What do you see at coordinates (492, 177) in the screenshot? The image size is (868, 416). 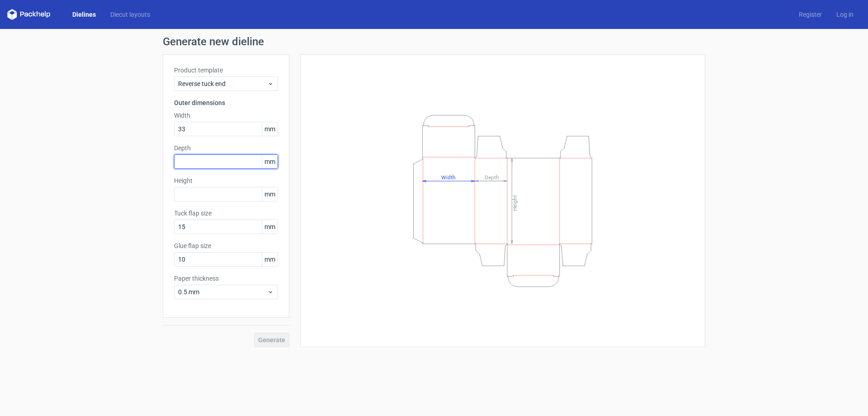 I see `tspan: Depth` at bounding box center [492, 177].